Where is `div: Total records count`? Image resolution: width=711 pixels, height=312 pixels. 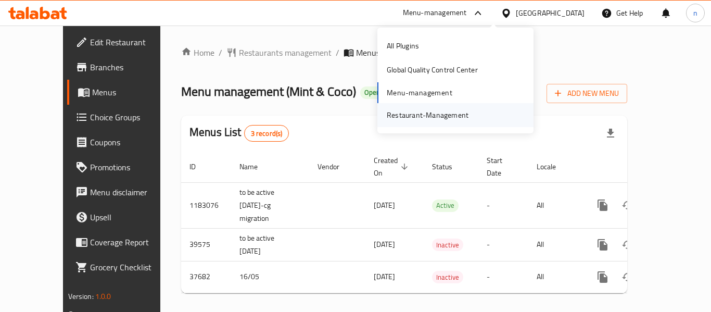
div: Total records count is located at coordinates (266, 133).